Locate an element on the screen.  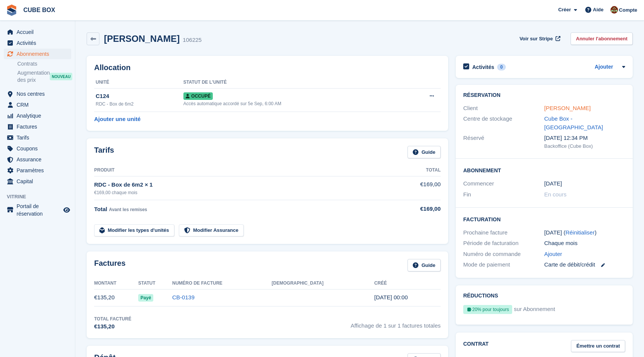
span: Voir sur Stripe is located at coordinates (536, 39).